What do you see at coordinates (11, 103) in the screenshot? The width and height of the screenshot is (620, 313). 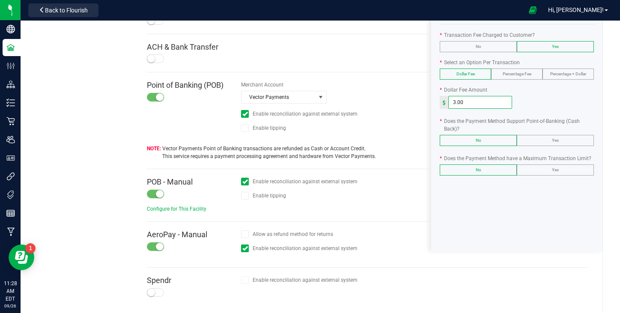 I see `inline-svg: Inventory` at bounding box center [11, 103].